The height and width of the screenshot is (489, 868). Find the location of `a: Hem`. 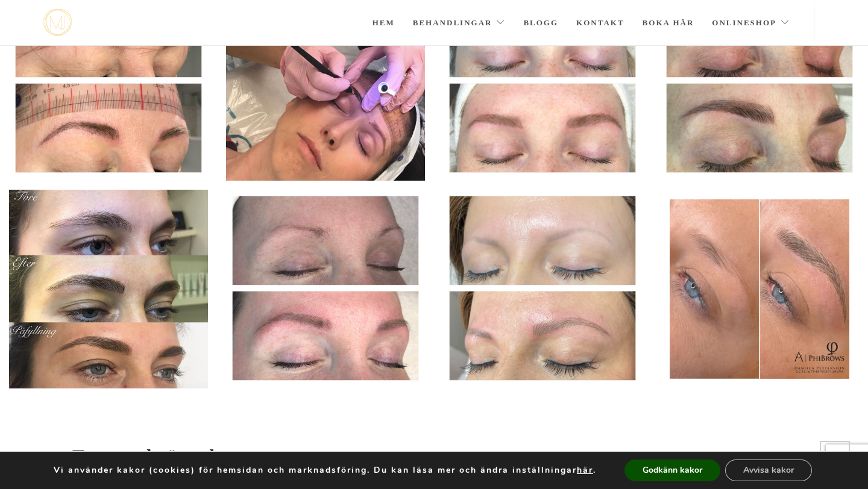

a: Hem is located at coordinates (383, 23).